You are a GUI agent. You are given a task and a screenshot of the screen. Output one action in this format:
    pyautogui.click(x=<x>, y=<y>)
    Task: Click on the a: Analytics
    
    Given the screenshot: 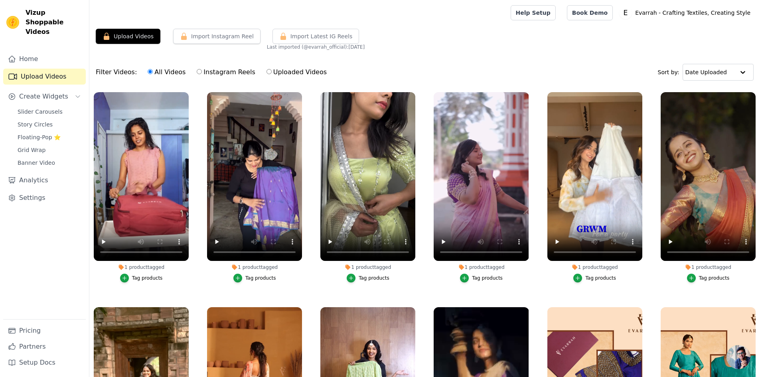 What is the action you would take?
    pyautogui.click(x=44, y=180)
    